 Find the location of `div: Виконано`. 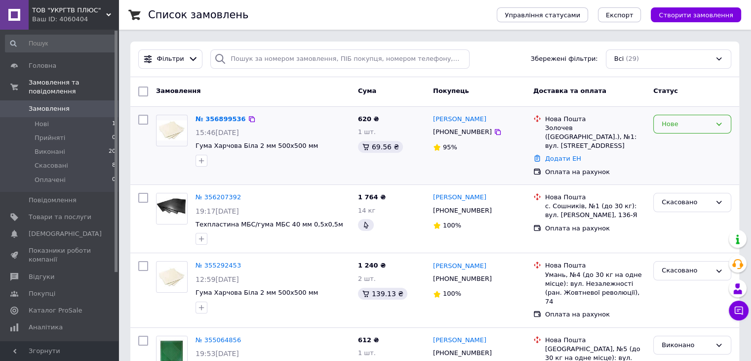

div: Виконано is located at coordinates (686, 345).